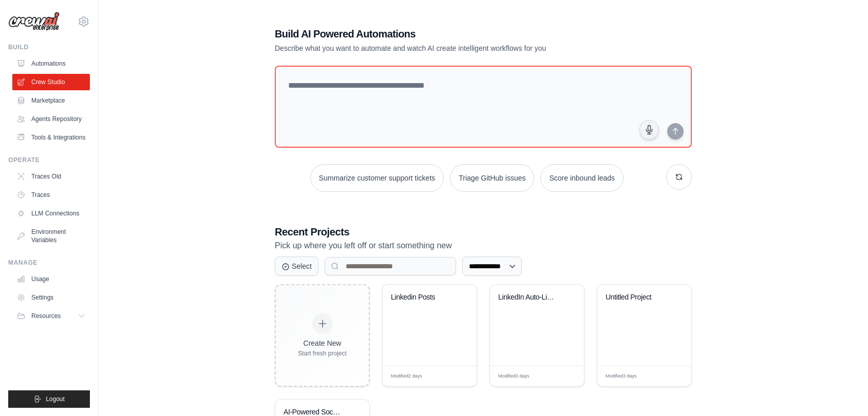 Image resolution: width=868 pixels, height=416 pixels. I want to click on span: Logout, so click(55, 399).